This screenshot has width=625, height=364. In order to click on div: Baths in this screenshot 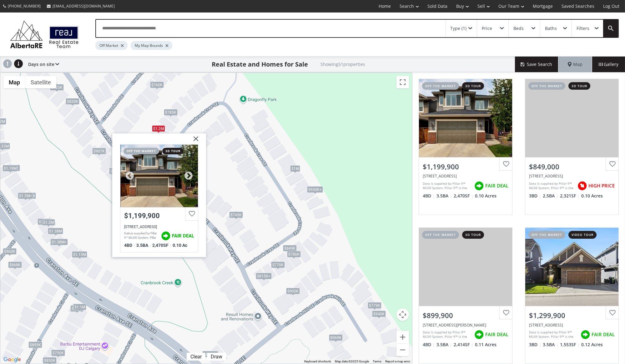, I will do `click(551, 28)`.